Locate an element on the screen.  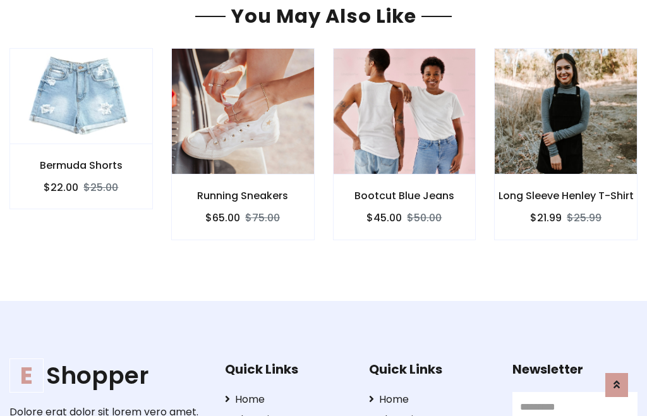
h6: Bermuda Shorts is located at coordinates (81, 165).